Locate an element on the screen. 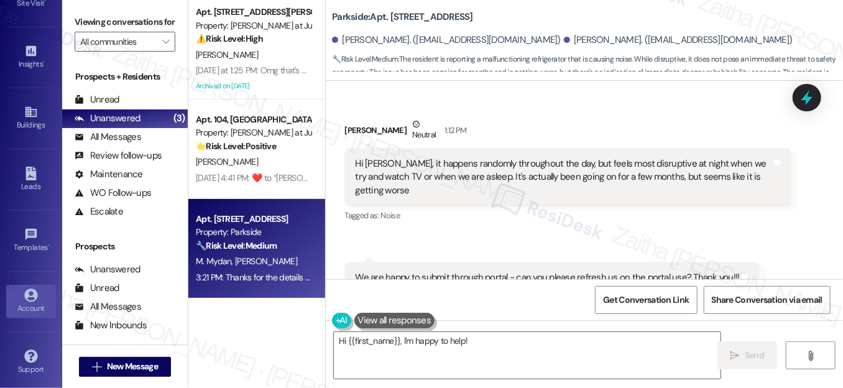 The height and width of the screenshot is (388, 843). span: : The resident is reporting a malfunctioning refrigerator that is causing noise. While disruptive... is located at coordinates (588, 73).